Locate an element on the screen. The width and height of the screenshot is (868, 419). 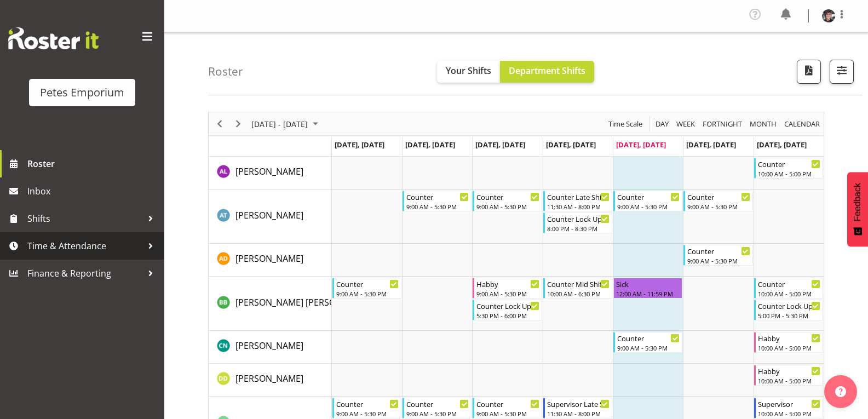
img: Rosterit website logo is located at coordinates (53, 38).